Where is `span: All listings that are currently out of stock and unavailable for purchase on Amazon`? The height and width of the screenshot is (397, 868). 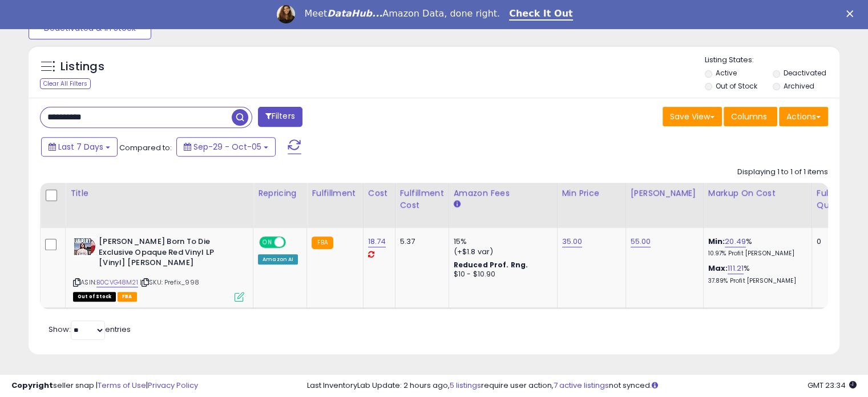 span: All listings that are currently out of stock and unavailable for purchase on Amazon is located at coordinates (94, 297).